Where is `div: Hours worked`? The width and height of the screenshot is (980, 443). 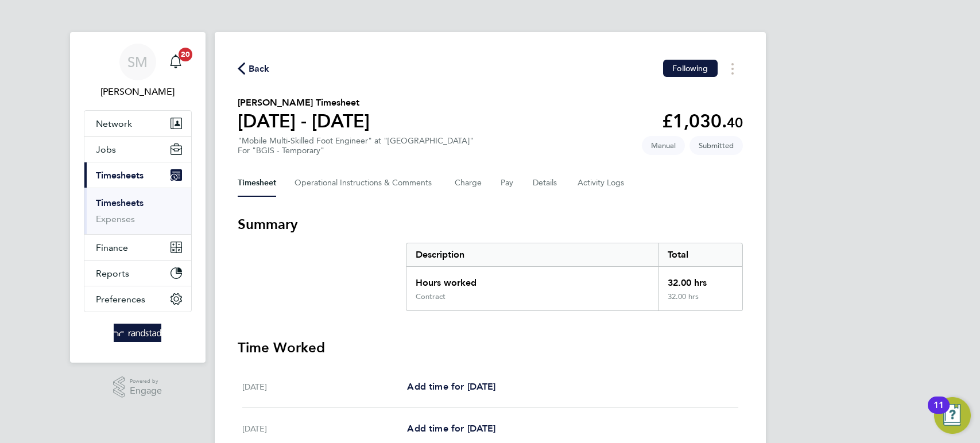 div: Hours worked is located at coordinates (532, 279).